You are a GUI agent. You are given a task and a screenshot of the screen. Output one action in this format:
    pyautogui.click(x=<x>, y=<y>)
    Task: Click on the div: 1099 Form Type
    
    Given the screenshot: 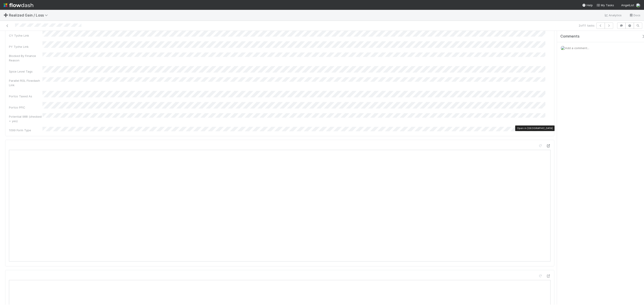 What is the action you would take?
    pyautogui.click(x=26, y=130)
    